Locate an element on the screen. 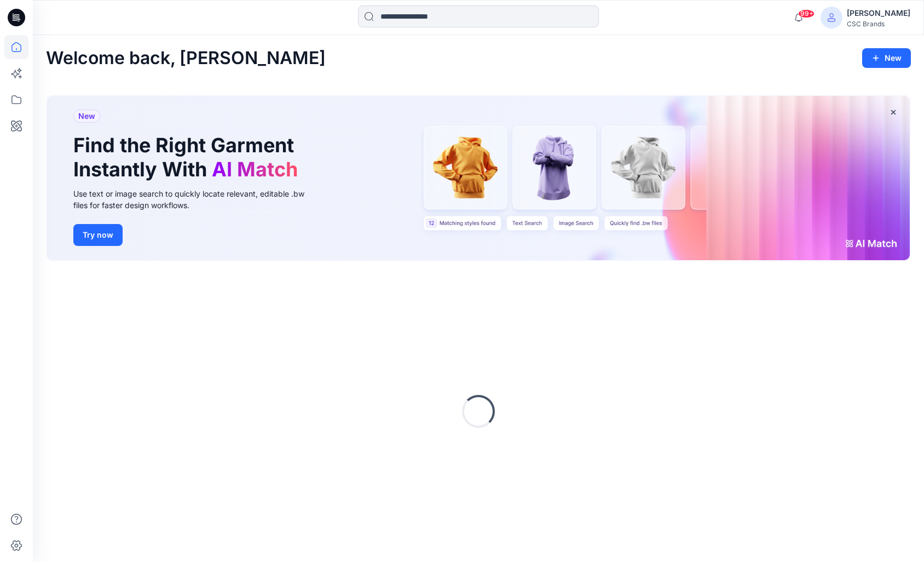  button: Try now is located at coordinates (98, 235).